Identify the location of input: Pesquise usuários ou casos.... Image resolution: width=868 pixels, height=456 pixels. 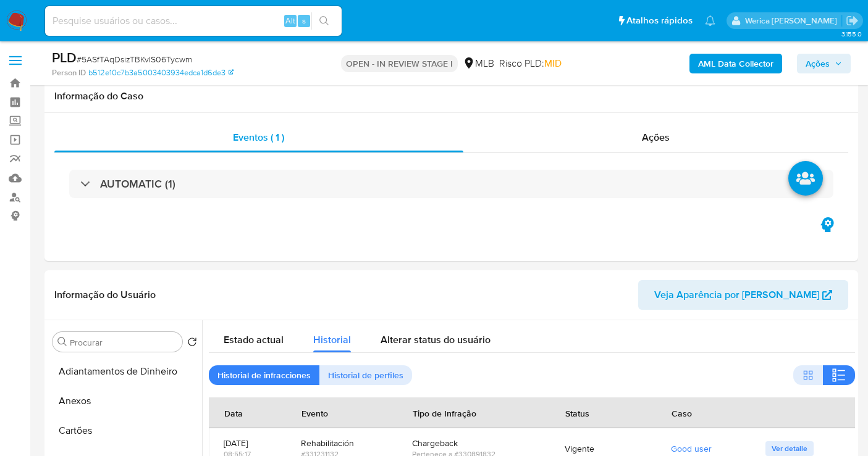
(193, 21).